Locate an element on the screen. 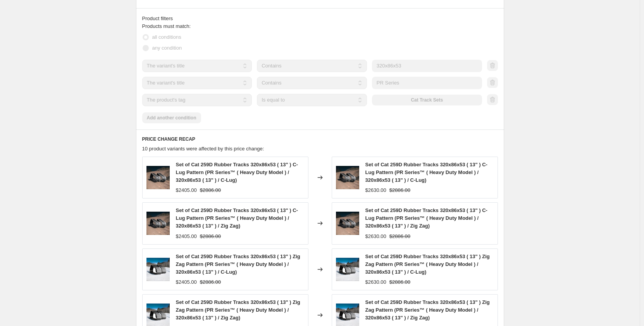 The image size is (644, 326). div: Product filters is located at coordinates (320, 18).